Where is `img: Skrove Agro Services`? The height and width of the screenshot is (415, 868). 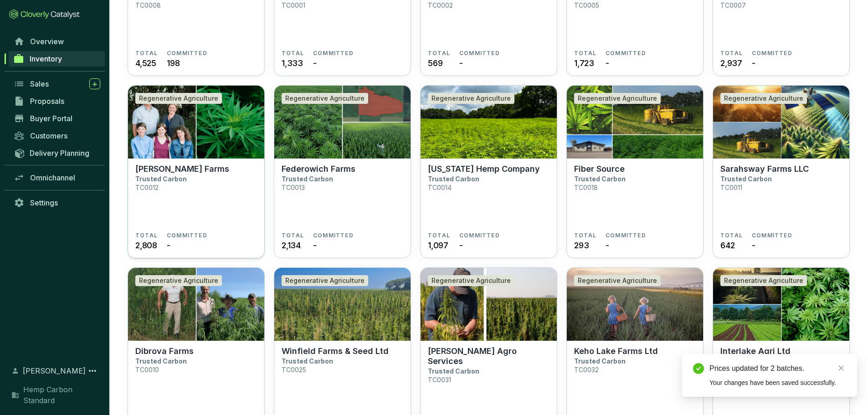
img: Skrove Agro Services is located at coordinates (488, 304).